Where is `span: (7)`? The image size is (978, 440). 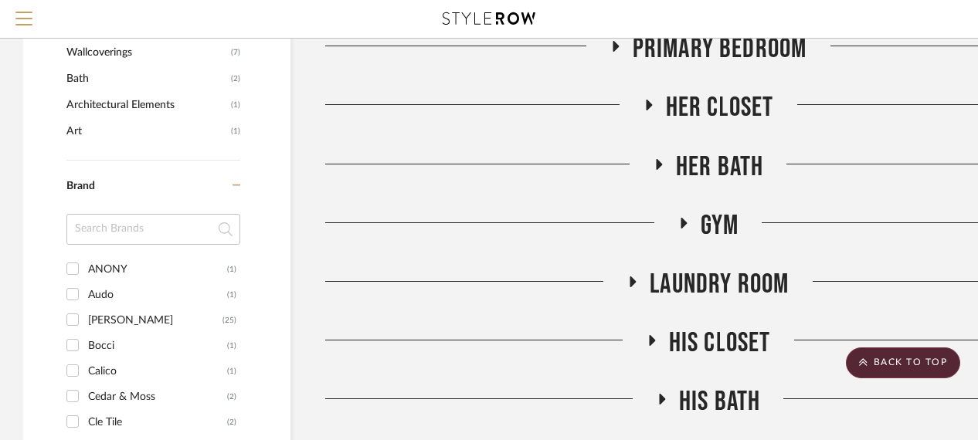 span: (7) is located at coordinates (236, 53).